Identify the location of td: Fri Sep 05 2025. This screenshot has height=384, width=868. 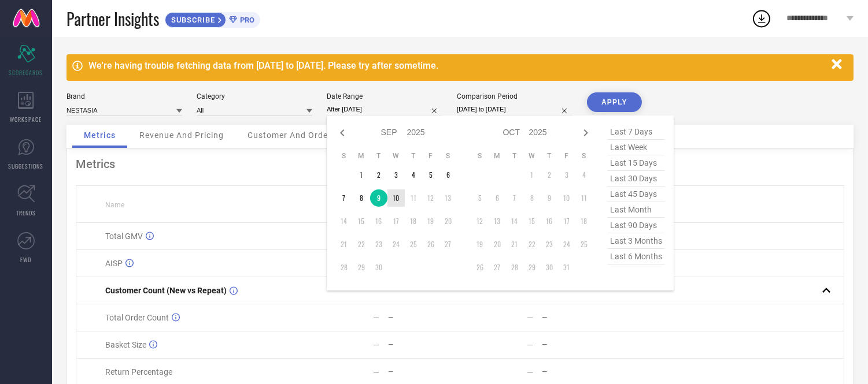
(431, 175).